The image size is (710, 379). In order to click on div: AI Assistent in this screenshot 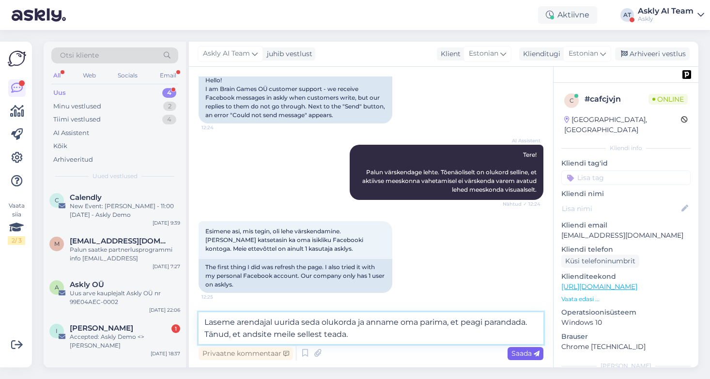, I will do `click(71, 133)`.